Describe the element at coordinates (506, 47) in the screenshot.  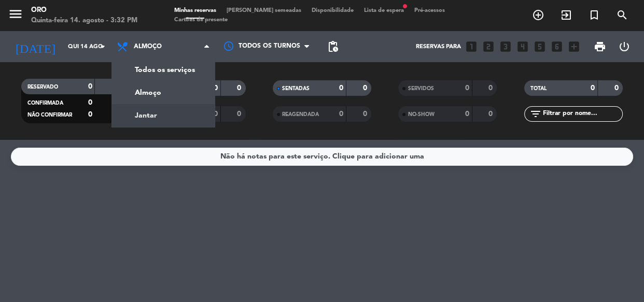
I see `i: looks_3` at that location.